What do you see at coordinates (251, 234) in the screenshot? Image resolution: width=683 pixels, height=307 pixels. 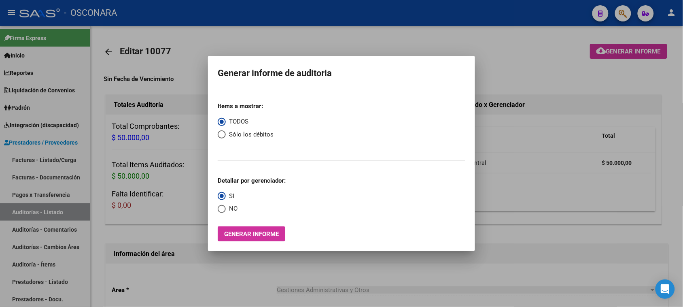 I see `span: Generar informe` at bounding box center [251, 234].